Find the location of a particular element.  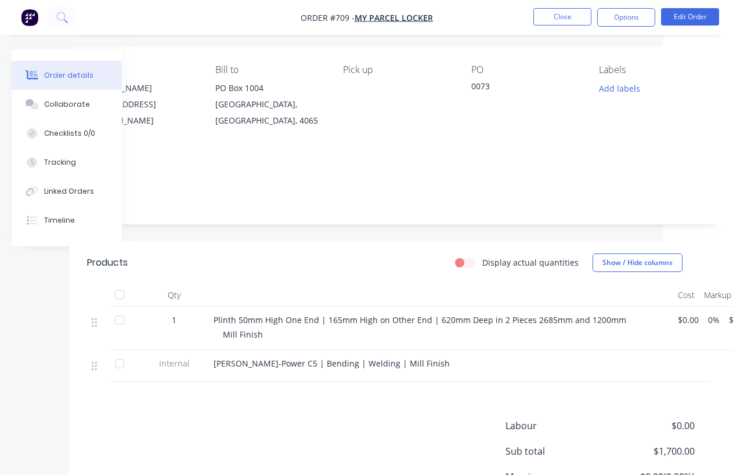

span: Sub total is located at coordinates (557, 452).